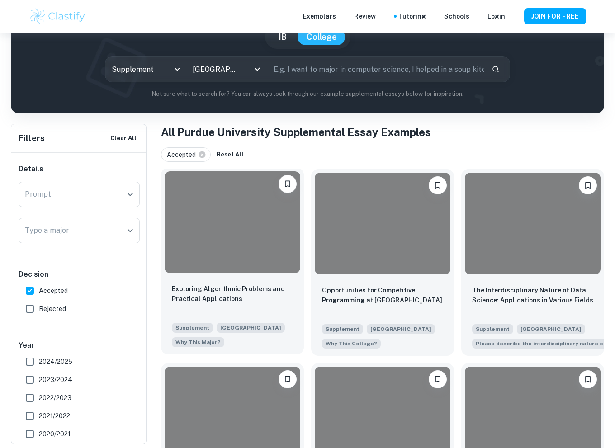  I want to click on button: Reset All, so click(230, 155).